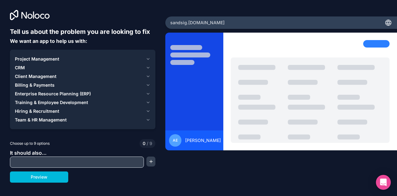  I want to click on span: AE, so click(175, 140).